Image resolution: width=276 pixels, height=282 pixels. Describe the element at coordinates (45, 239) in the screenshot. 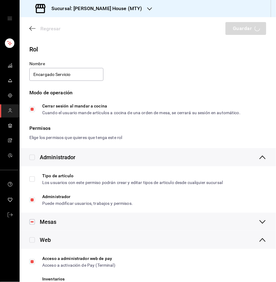

I see `div: Web` at that location.